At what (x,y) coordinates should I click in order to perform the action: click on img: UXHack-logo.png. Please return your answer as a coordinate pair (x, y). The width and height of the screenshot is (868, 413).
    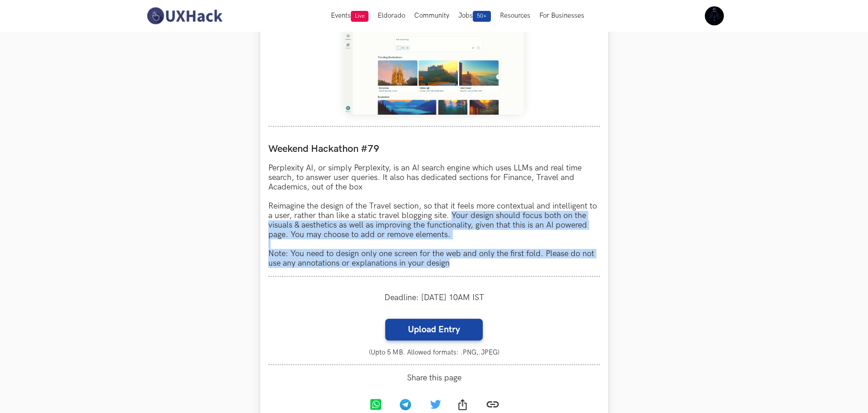
    Looking at the image, I should click on (184, 16).